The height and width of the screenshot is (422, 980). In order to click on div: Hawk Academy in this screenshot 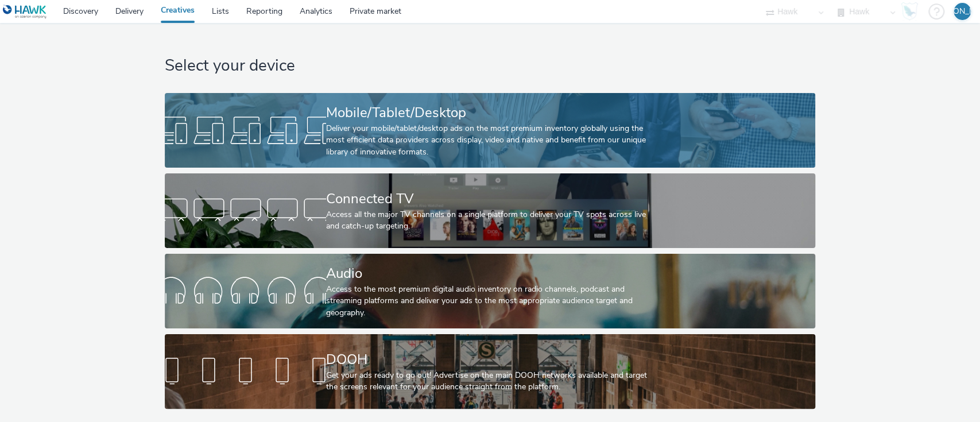, I will do `click(909, 12)`.